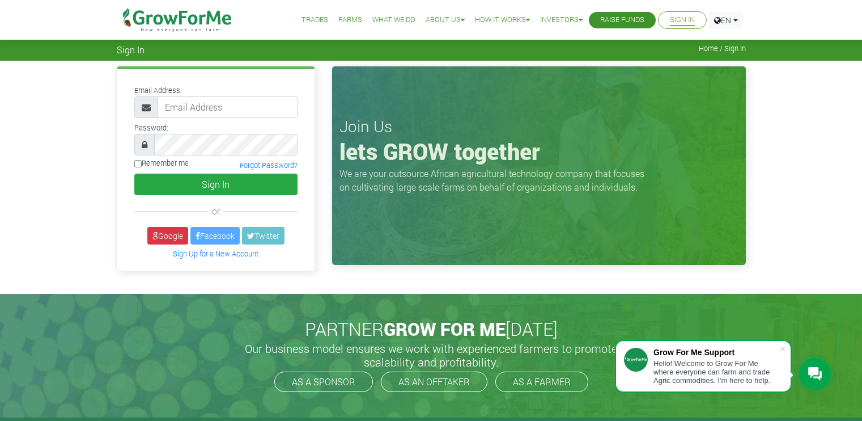 The width and height of the screenshot is (862, 421). What do you see at coordinates (716, 371) in the screenshot?
I see `div: Hello! Welcome to Grow For Me where everyone can farm and trade Agric commodities. I'm here to help.` at bounding box center [716, 371].